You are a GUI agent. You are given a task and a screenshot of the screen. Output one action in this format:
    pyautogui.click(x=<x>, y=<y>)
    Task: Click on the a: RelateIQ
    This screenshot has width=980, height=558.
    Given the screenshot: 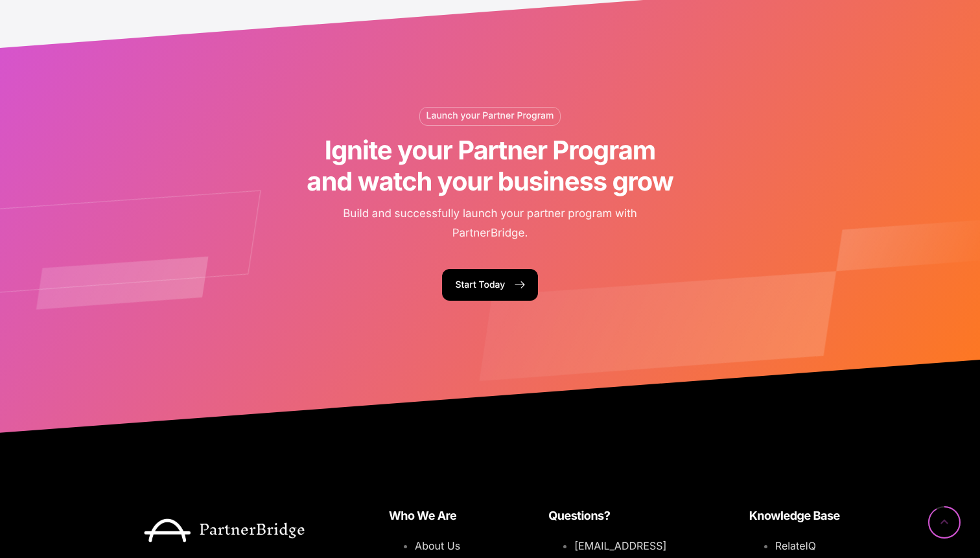 What is the action you would take?
    pyautogui.click(x=796, y=546)
    